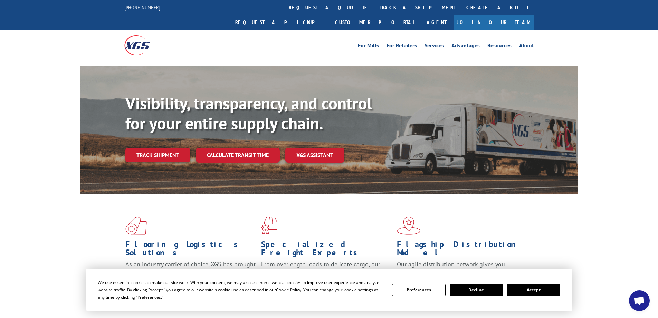 Image resolution: width=658 pixels, height=318 pixels. Describe the element at coordinates (500, 47) in the screenshot. I see `a: Resources` at that location.